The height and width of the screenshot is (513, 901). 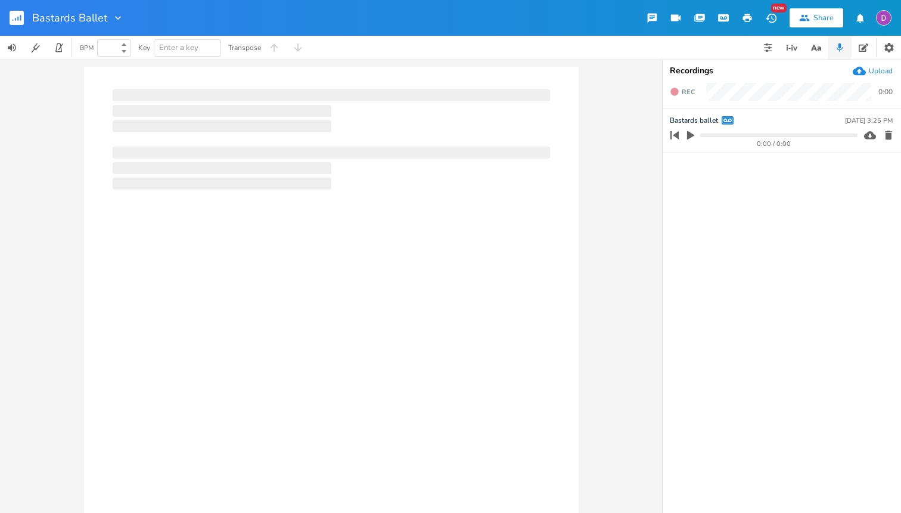 What do you see at coordinates (884, 18) in the screenshot?
I see `img: Dylan` at bounding box center [884, 18].